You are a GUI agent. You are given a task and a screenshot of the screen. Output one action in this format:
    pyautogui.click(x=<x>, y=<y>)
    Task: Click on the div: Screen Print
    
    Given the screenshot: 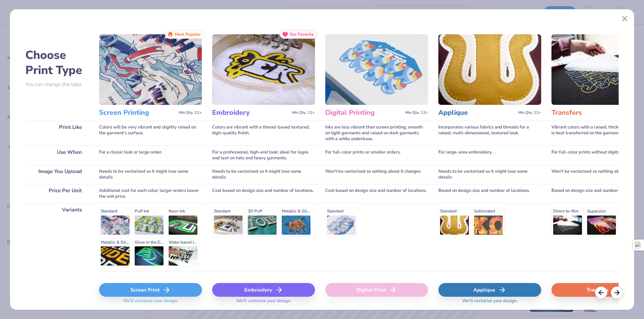 What is the action you would take?
    pyautogui.click(x=151, y=290)
    